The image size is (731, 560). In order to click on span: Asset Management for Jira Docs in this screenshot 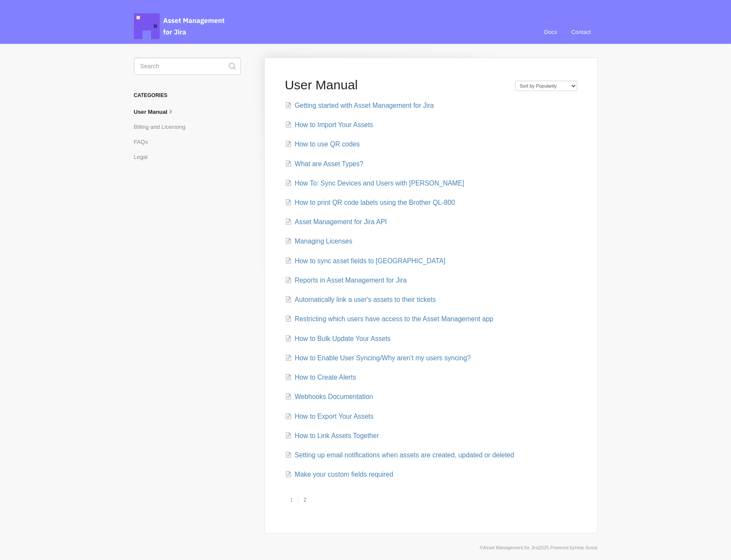, I will do `click(180, 26)`.